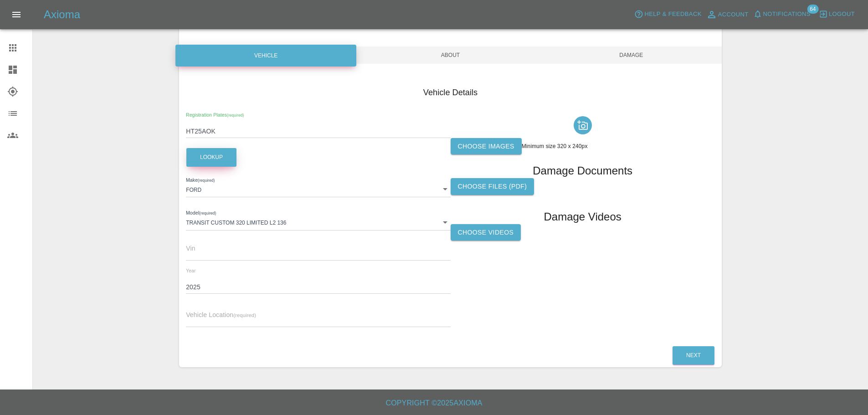 This screenshot has height=415, width=868. I want to click on span: Notifications, so click(788, 14).